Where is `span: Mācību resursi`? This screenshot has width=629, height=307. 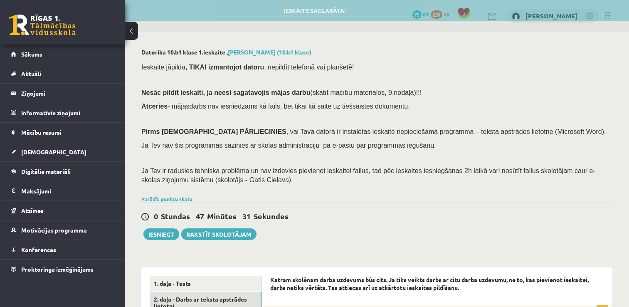 span: Mācību resursi is located at coordinates (41, 132).